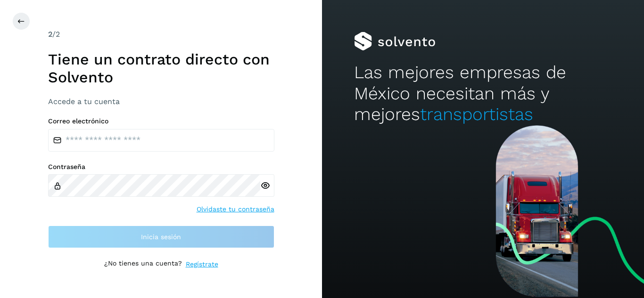 The width and height of the screenshot is (644, 298). I want to click on h1: Tiene un contrato directo con Solvento, so click(161, 68).